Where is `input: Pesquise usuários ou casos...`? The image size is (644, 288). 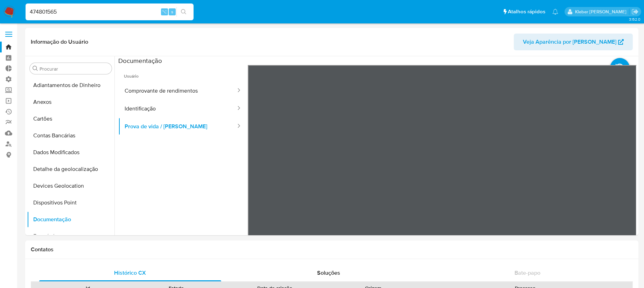 input: Pesquise usuários ou casos... is located at coordinates (109, 12).